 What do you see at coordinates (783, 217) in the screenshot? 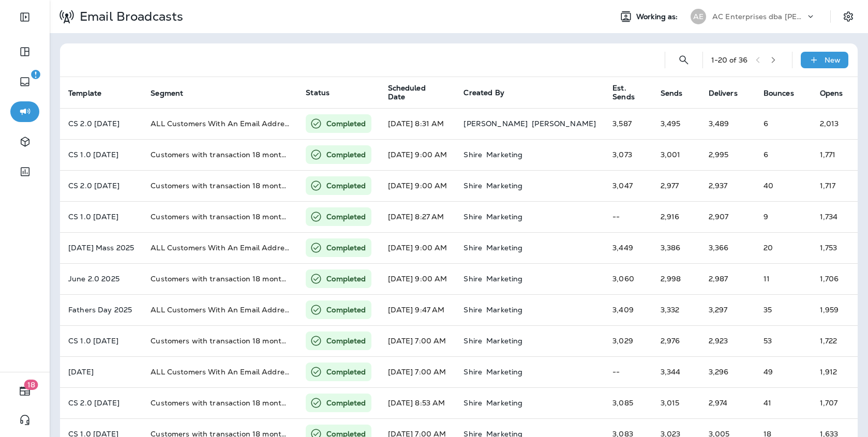
I see `td: 9` at bounding box center [783, 217].